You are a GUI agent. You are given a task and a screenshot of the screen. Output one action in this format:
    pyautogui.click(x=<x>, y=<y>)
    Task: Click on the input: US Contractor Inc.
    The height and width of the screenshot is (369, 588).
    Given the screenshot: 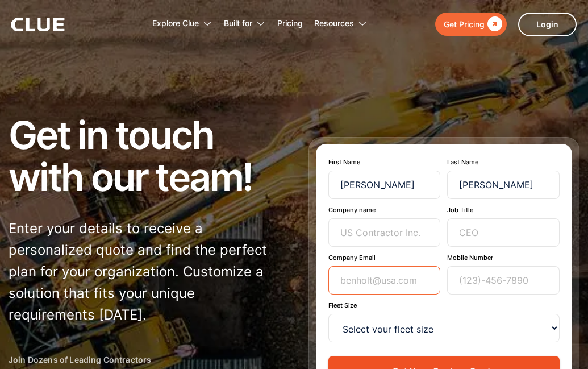 What is the action you would take?
    pyautogui.click(x=385, y=233)
    